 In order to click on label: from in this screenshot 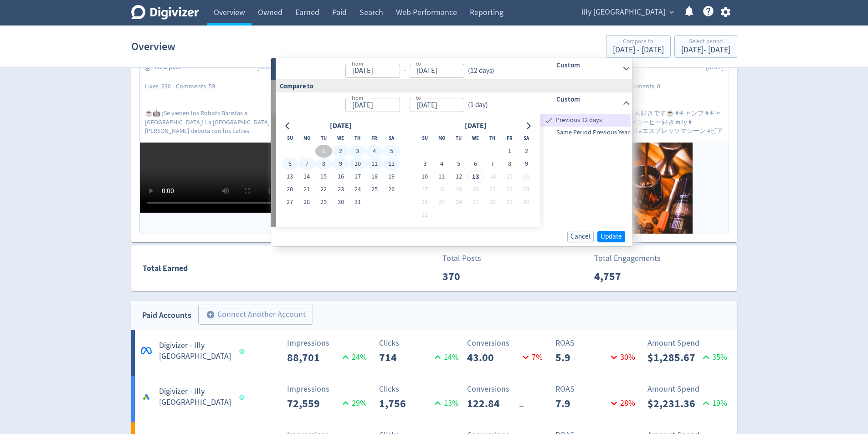, I will do `click(358, 98)`.